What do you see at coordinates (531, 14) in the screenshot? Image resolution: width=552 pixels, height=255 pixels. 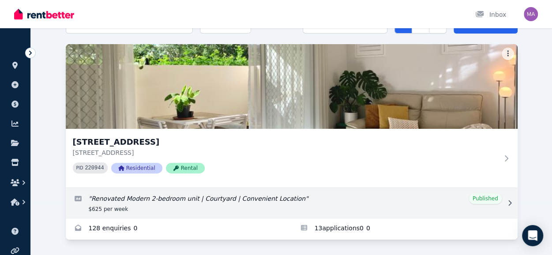 I see `img: Matthew` at bounding box center [531, 14].